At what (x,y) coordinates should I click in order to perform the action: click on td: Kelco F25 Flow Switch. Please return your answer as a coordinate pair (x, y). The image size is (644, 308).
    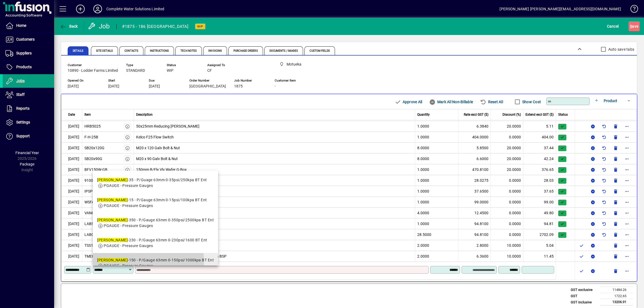
    Looking at the image, I should click on (275, 137).